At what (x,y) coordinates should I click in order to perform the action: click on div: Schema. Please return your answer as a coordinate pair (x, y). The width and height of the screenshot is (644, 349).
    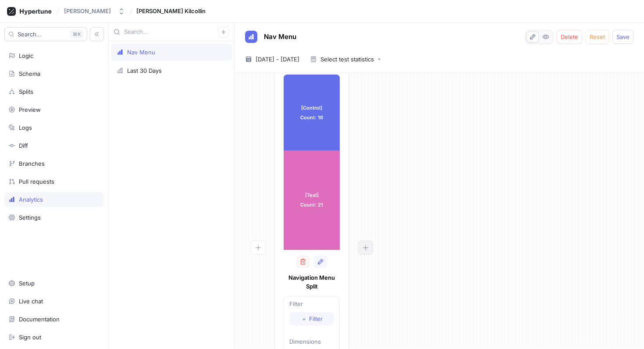
    Looking at the image, I should click on (30, 74).